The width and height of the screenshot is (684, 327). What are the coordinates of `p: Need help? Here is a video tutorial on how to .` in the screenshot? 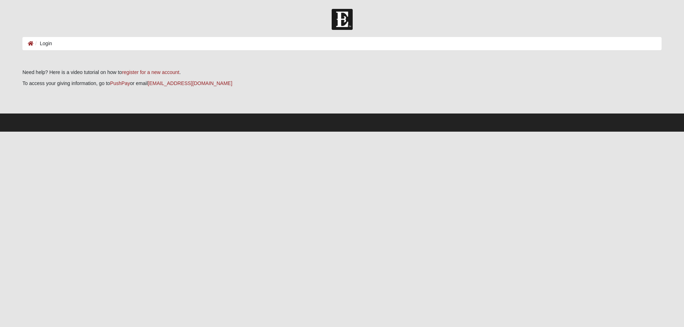 It's located at (342, 72).